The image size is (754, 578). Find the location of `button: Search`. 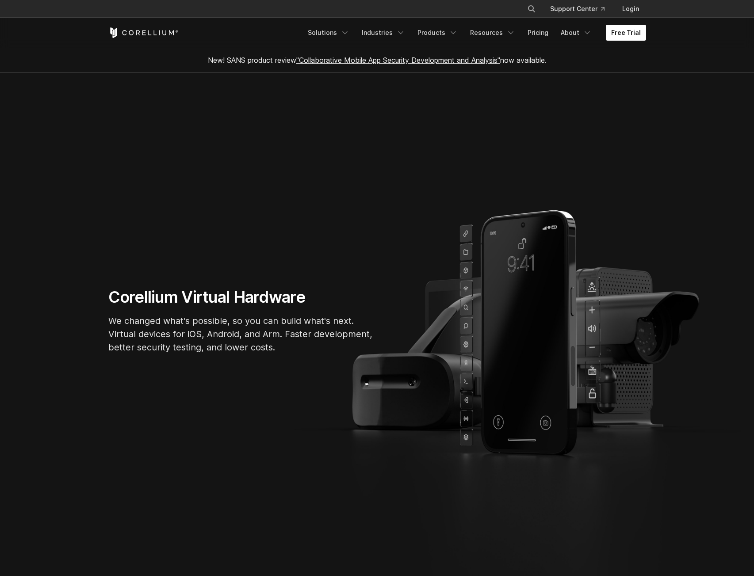

button: Search is located at coordinates (532, 9).